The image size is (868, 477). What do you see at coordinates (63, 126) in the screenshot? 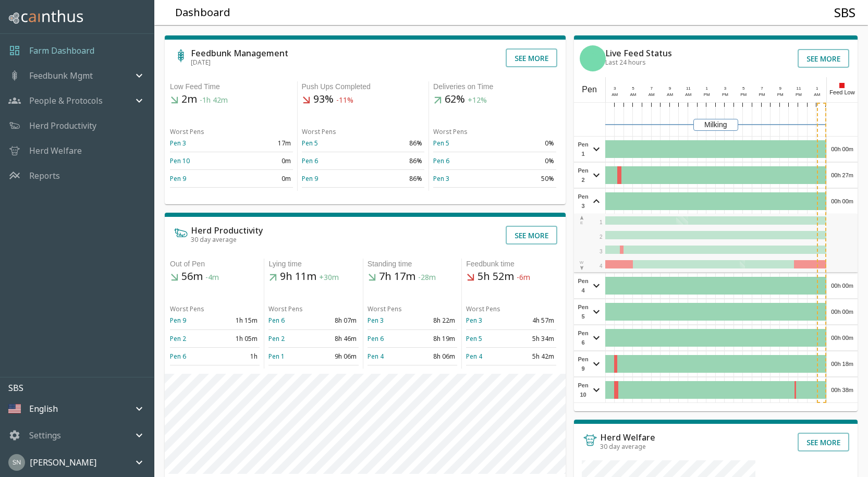
I see `a: Herd Productivity` at bounding box center [63, 126].